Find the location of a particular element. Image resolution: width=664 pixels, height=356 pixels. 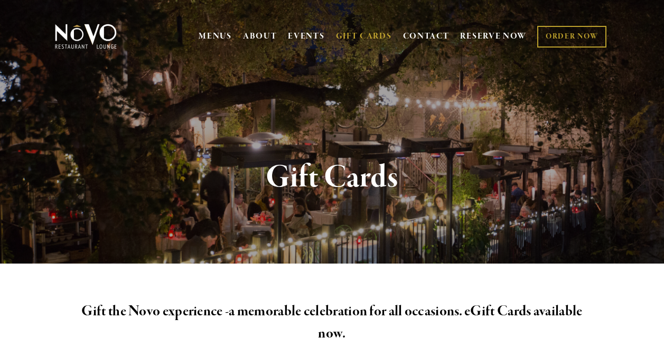

a: CONTACT is located at coordinates (426, 36).